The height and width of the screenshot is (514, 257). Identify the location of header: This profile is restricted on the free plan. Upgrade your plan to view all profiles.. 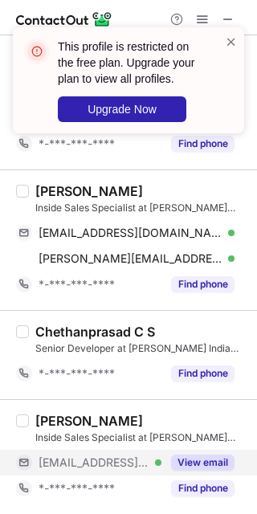
(132, 63).